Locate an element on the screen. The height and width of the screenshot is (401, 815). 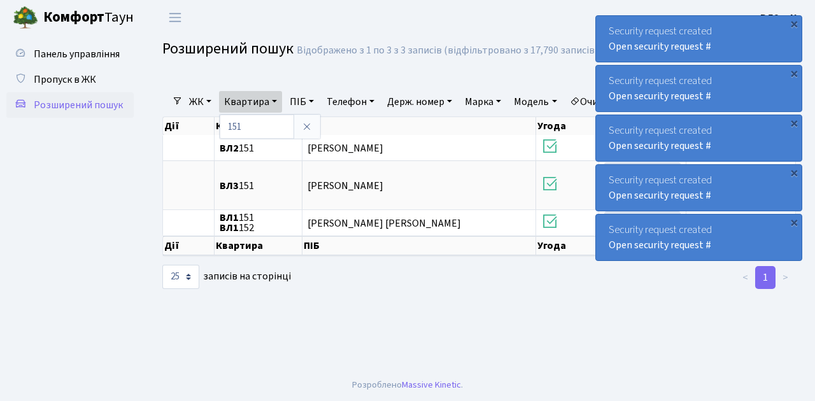
div: Відображено з 1 по 3 з 3 записів (відфільтровано з 17,790 записів). is located at coordinates (448, 50).